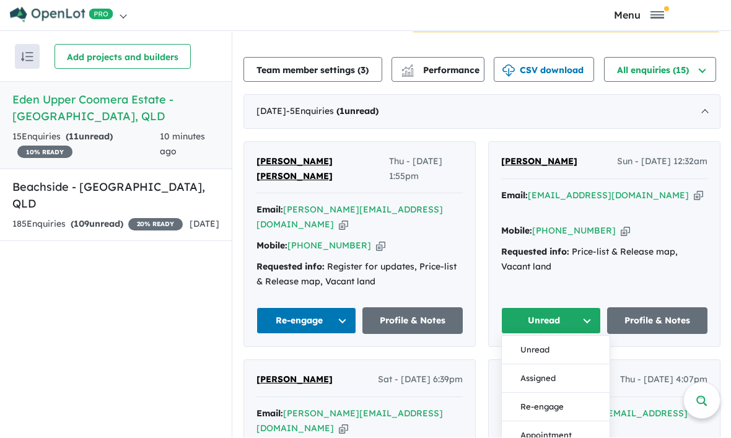 The height and width of the screenshot is (438, 731). Describe the element at coordinates (86, 145) in the screenshot. I see `div: 15 Enquir ies` at that location.